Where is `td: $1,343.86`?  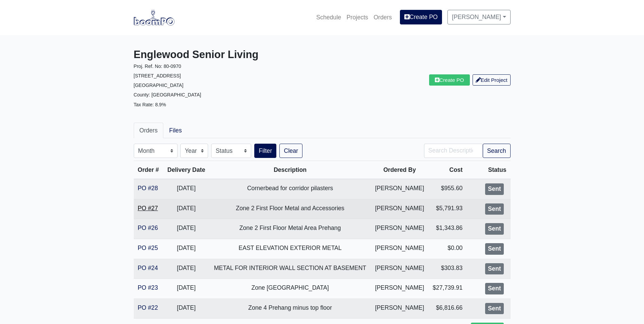
td: $1,343.86 is located at coordinates (448, 229).